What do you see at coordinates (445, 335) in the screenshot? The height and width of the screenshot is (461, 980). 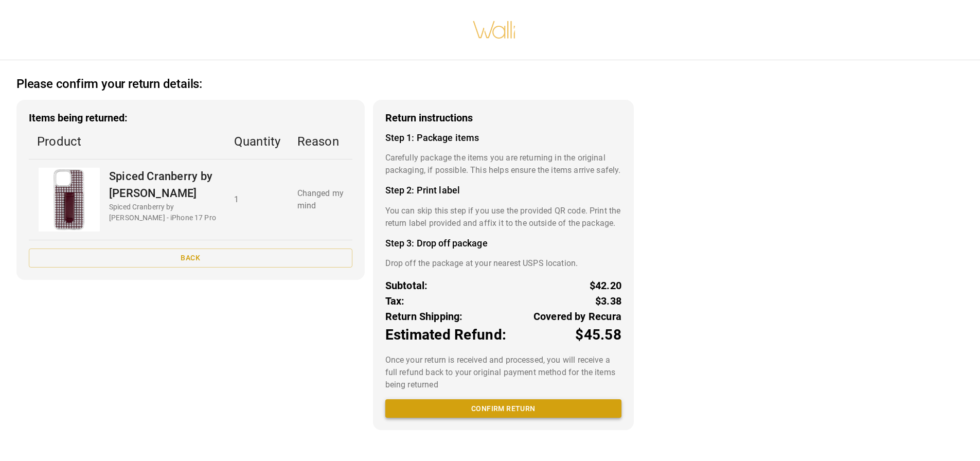 I see `p: Estimated Refund:` at bounding box center [445, 335].